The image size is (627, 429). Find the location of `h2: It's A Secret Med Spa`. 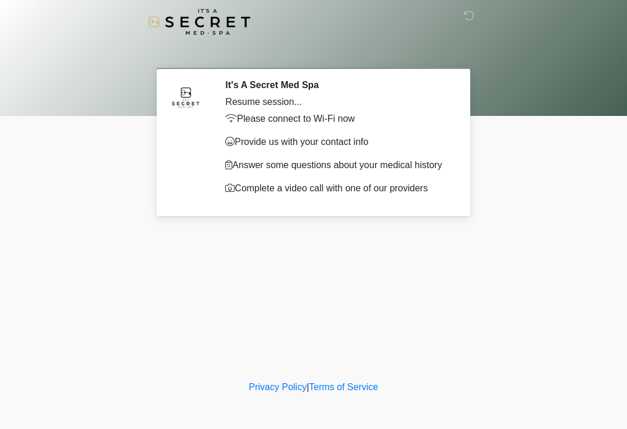

h2: It's A Secret Med Spa is located at coordinates (337, 85).